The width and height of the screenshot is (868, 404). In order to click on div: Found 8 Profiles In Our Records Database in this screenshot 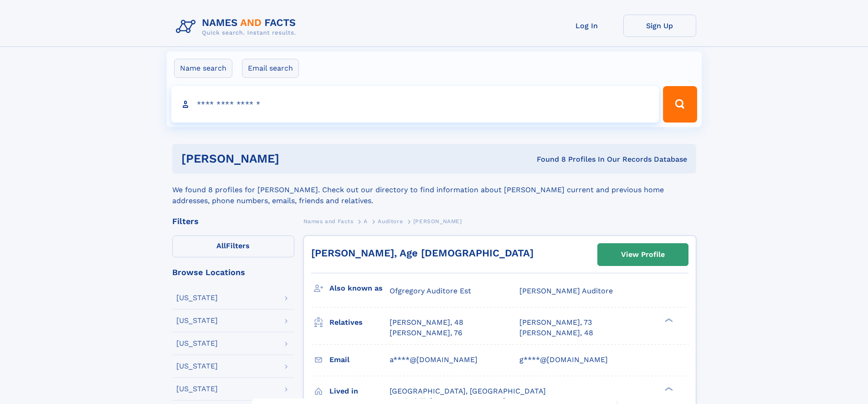, I will do `click(547, 159)`.